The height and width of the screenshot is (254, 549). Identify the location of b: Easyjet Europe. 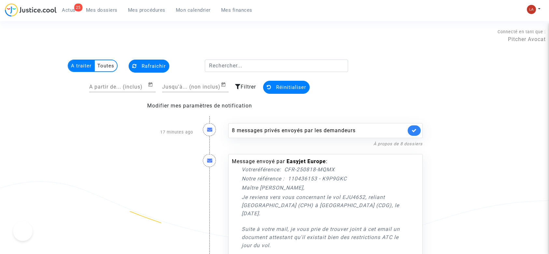
(306, 161).